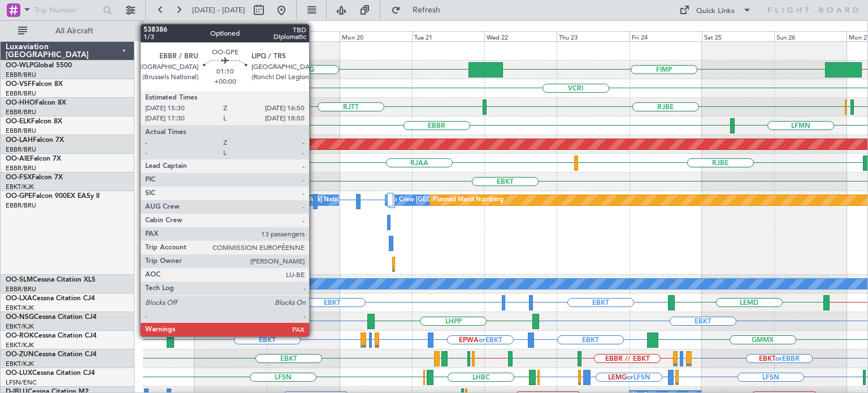 Image resolution: width=868 pixels, height=393 pixels. What do you see at coordinates (19, 140) in the screenshot?
I see `span: OO-LAH` at bounding box center [19, 140].